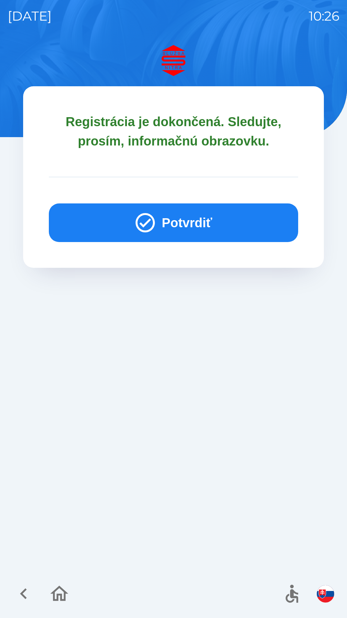 This screenshot has width=347, height=618. I want to click on button: Potvrdiť, so click(174, 223).